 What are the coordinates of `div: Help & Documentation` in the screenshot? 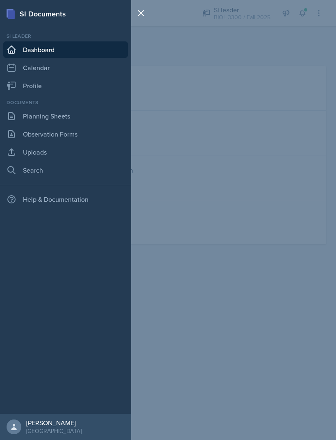 It's located at (66, 199).